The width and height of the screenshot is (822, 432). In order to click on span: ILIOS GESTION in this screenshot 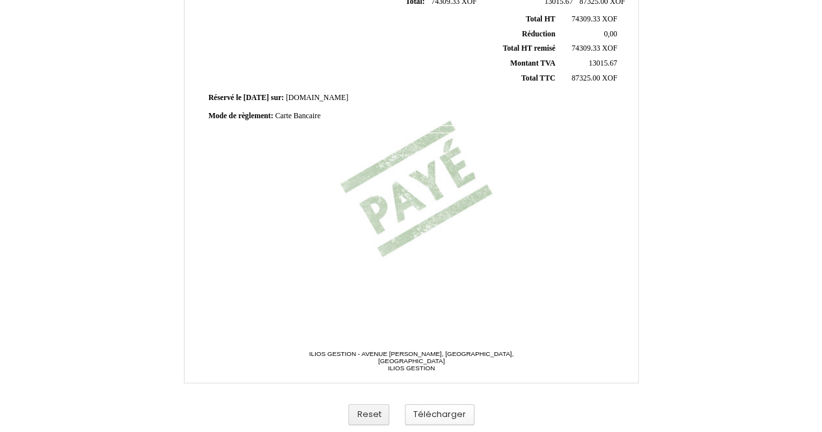, I will do `click(411, 368)`.